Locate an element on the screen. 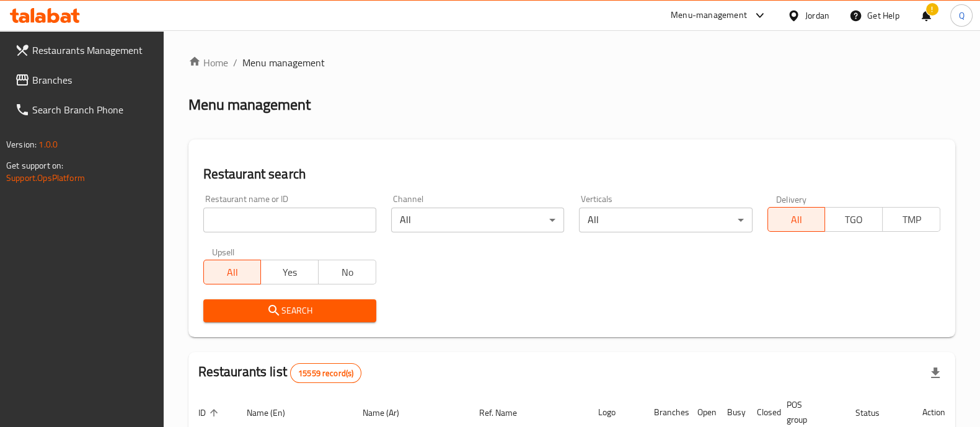 The image size is (980, 427). span: Status is located at coordinates (876, 412).